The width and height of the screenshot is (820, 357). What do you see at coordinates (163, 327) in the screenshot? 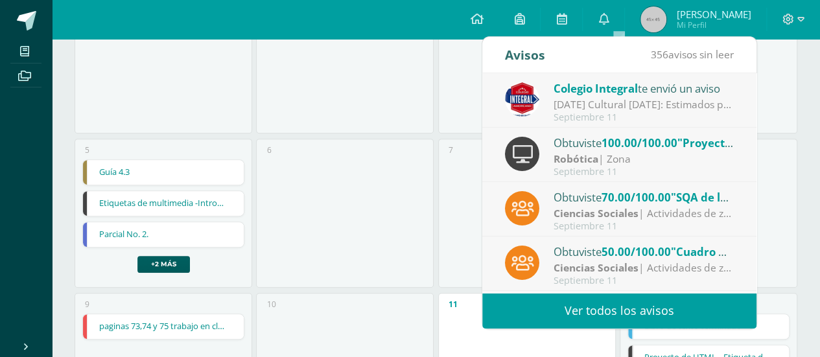
I see `a: paginas 73,74 y 75 trabajo en clase, 81 y 82 trabajo en clase` at bounding box center [163, 327].